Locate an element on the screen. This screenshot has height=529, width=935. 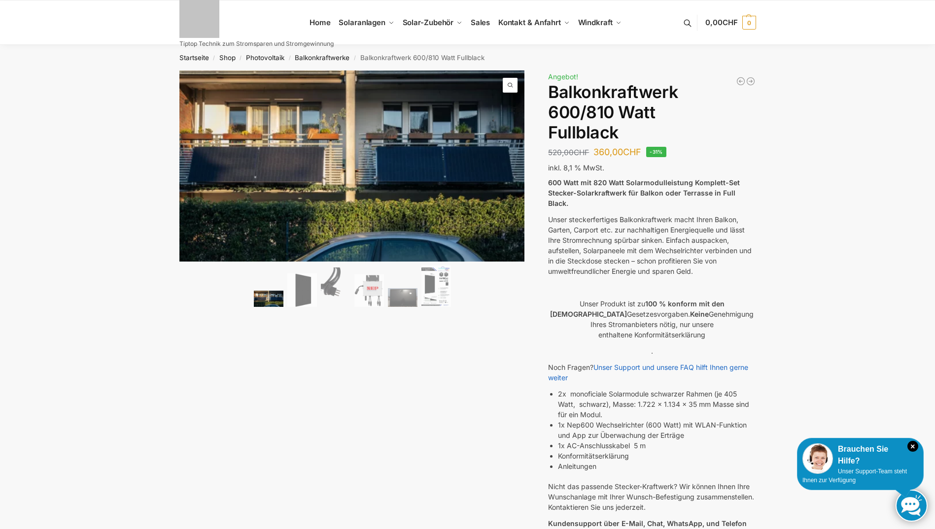
span: 0,00 is located at coordinates (721, 22).